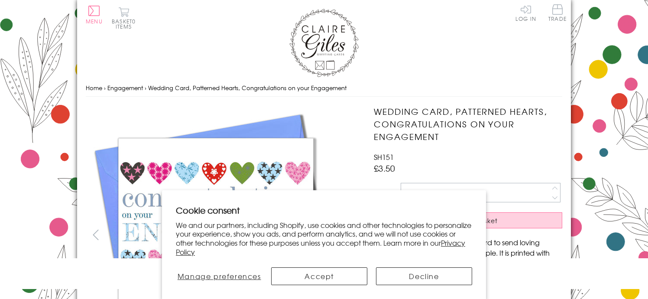 This screenshot has height=299, width=648. What do you see at coordinates (247, 87) in the screenshot?
I see `span: Wedding Card, Patterned Hearts, Congratulations on your Engagement` at bounding box center [247, 87].